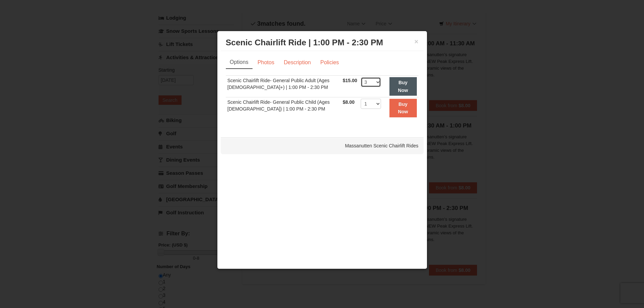  I want to click on a: Photos, so click(266, 63).